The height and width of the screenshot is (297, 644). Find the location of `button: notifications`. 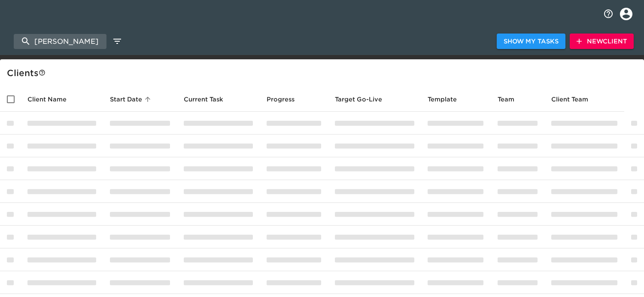

button: notifications is located at coordinates (609, 14).